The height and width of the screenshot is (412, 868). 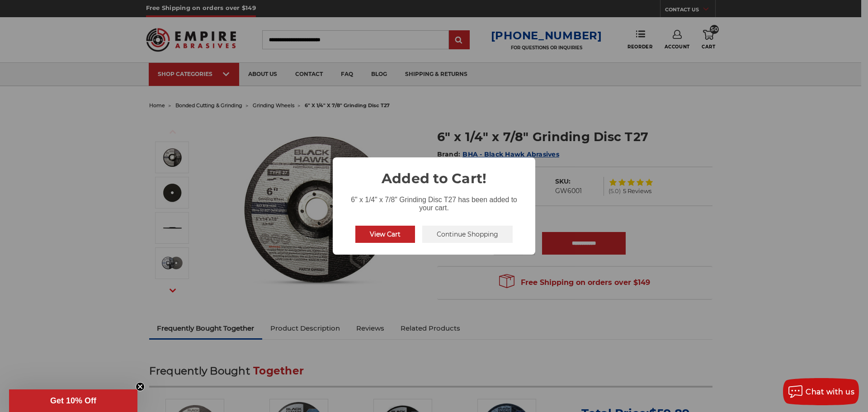 I want to click on h2: Added to Cart!, so click(x=434, y=173).